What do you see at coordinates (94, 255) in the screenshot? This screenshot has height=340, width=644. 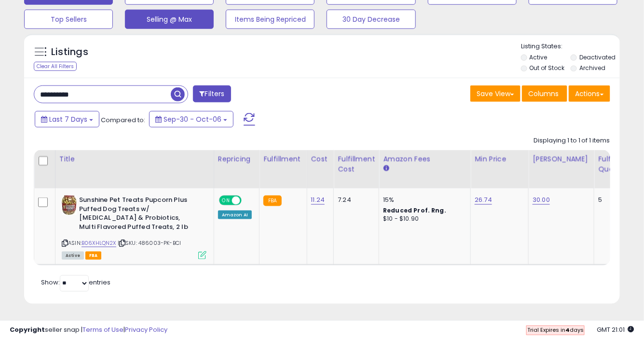 I see `span: FBA` at bounding box center [94, 255].